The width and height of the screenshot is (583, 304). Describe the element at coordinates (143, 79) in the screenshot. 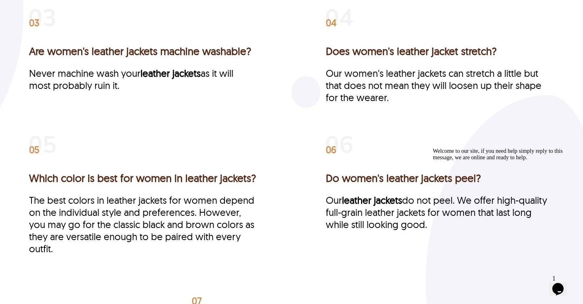

I see `p: Never machine wash your as it will most probably ruin it.` at that location.